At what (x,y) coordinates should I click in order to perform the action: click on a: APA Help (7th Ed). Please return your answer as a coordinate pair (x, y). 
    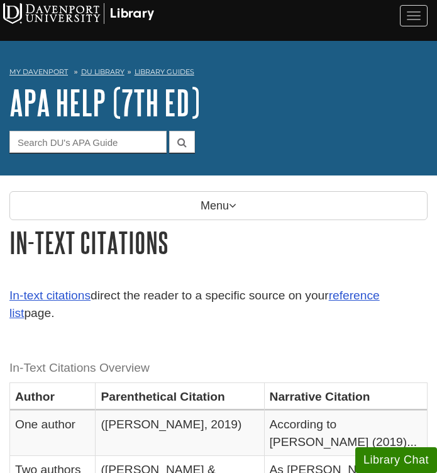
    Looking at the image, I should click on (104, 103).